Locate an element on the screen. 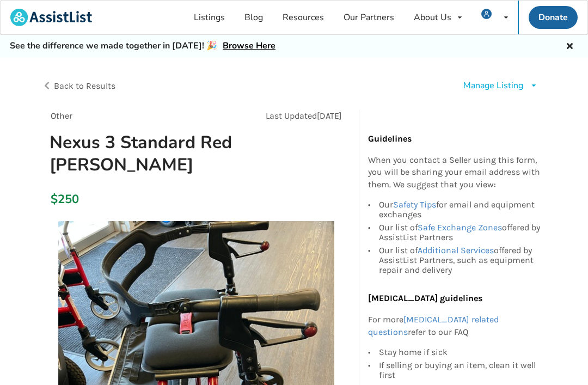 This screenshot has height=385, width=588. b: Guidelines is located at coordinates (390, 138).